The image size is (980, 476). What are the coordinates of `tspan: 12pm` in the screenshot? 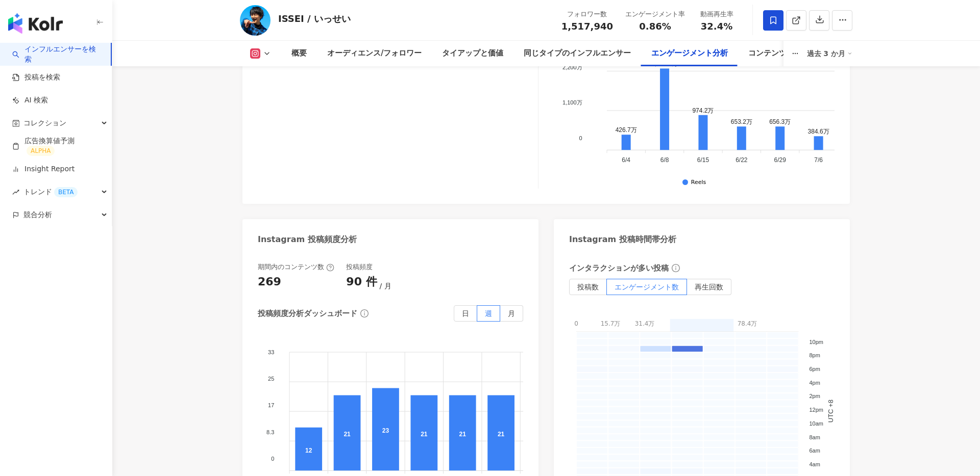 It's located at (816, 410).